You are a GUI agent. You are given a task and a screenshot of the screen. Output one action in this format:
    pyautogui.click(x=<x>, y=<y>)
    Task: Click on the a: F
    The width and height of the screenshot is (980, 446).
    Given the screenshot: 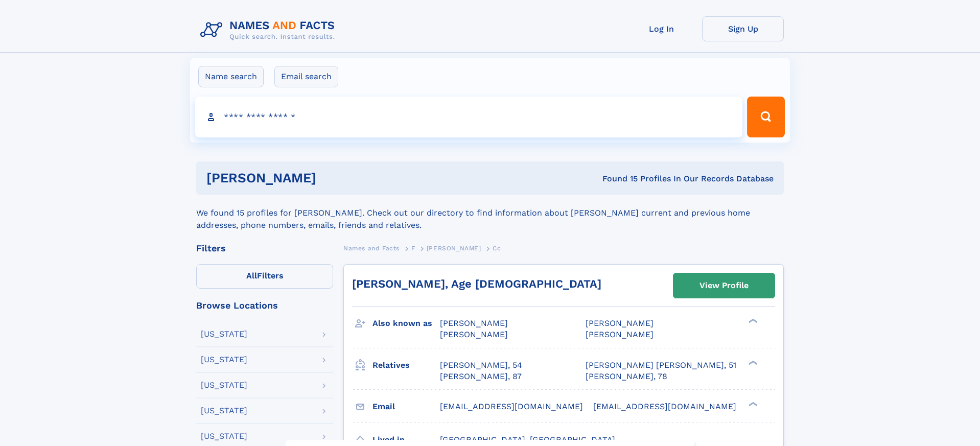 What is the action you would take?
    pyautogui.click(x=413, y=248)
    